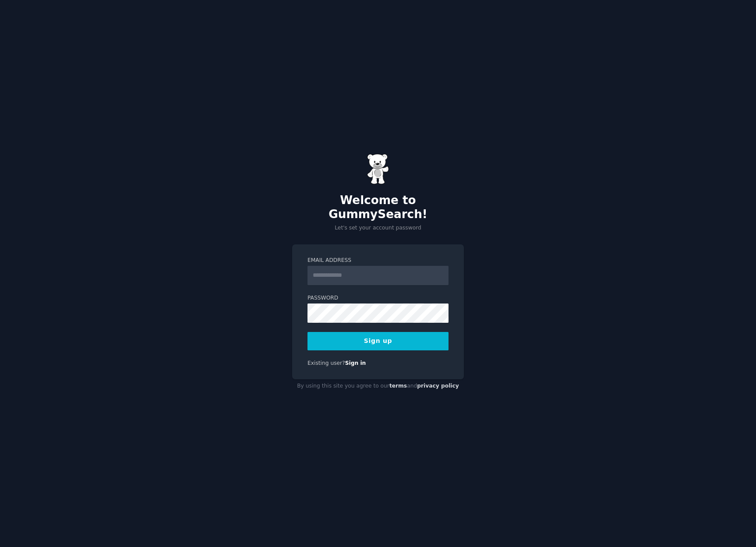 This screenshot has height=547, width=756. I want to click on span: Existing user?, so click(326, 363).